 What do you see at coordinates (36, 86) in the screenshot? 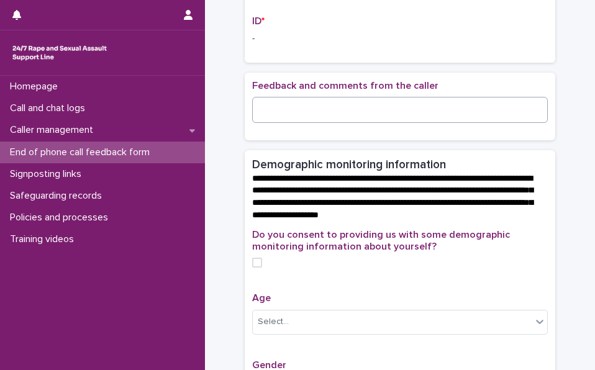
I see `p: Homepage` at bounding box center [36, 86].